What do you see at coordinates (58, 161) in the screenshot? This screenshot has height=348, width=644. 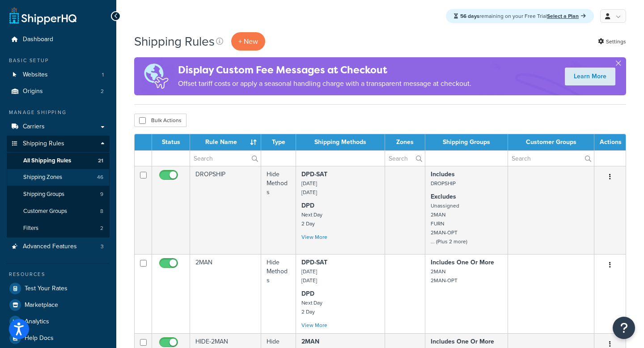 I see `li: All Shipping Rules` at bounding box center [58, 161].